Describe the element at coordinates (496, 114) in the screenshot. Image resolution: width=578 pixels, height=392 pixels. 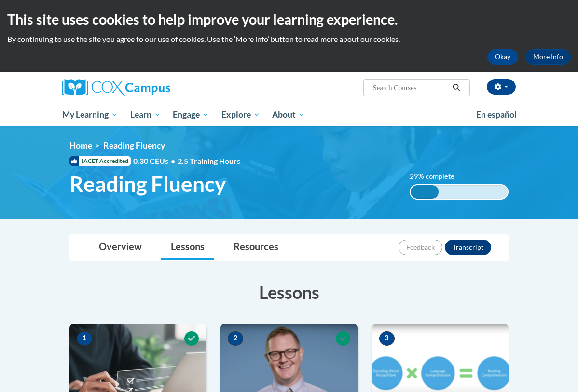
I see `span: En español` at that location.